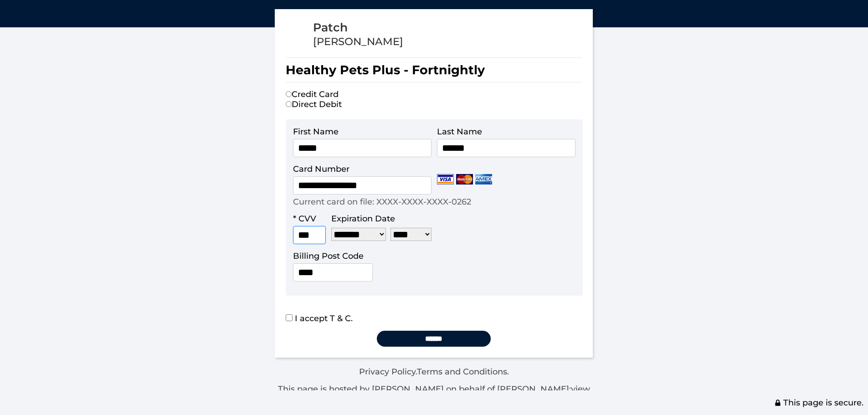 This screenshot has width=868, height=415. I want to click on p: Current card on file: XXXX-XXXX-XXXX-0262, so click(382, 202).